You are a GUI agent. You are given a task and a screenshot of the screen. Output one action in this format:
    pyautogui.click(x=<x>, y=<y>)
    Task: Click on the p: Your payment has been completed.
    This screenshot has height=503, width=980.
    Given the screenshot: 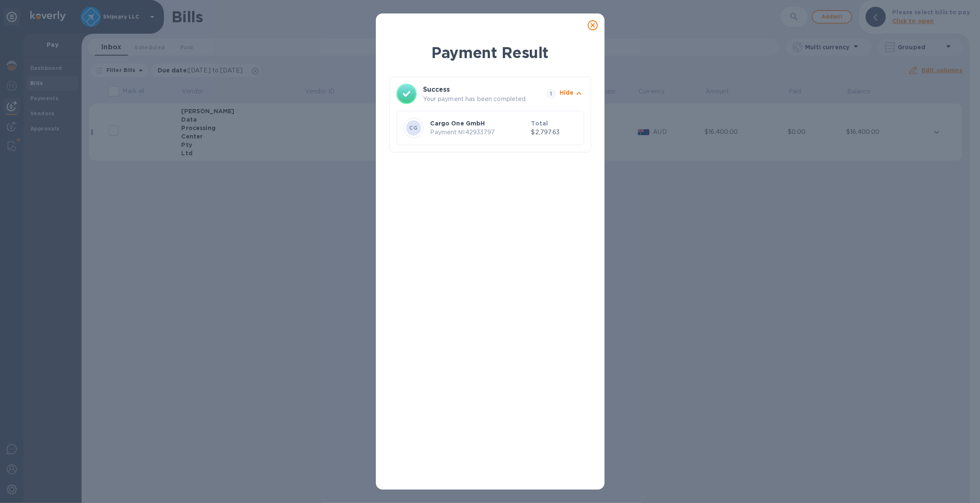 What is the action you would take?
    pyautogui.click(x=483, y=99)
    